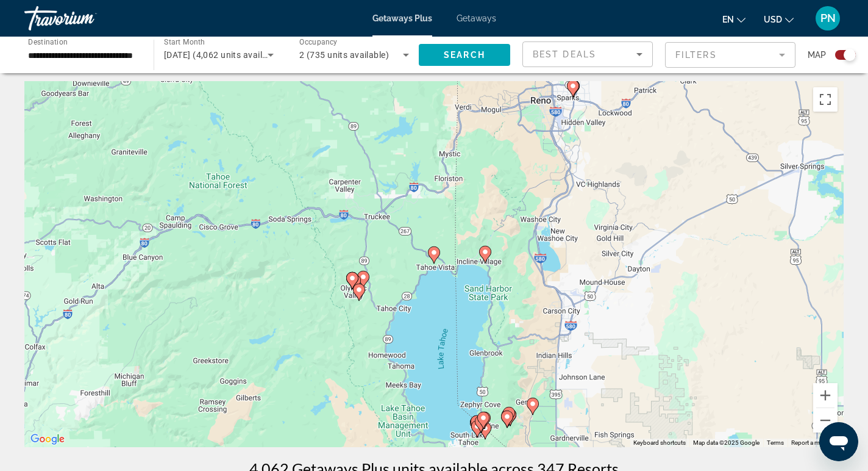  Describe the element at coordinates (825, 99) in the screenshot. I see `button: Toggle fullscreen view` at that location.